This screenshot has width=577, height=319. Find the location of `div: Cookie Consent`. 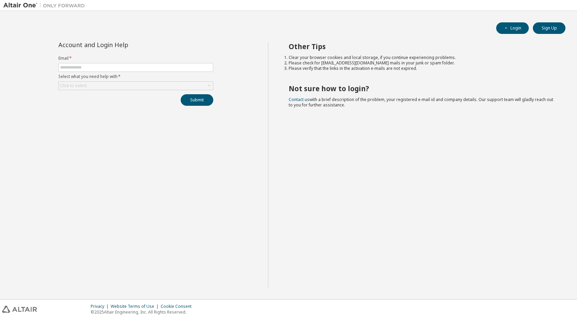

div: Cookie Consent is located at coordinates (178, 307).